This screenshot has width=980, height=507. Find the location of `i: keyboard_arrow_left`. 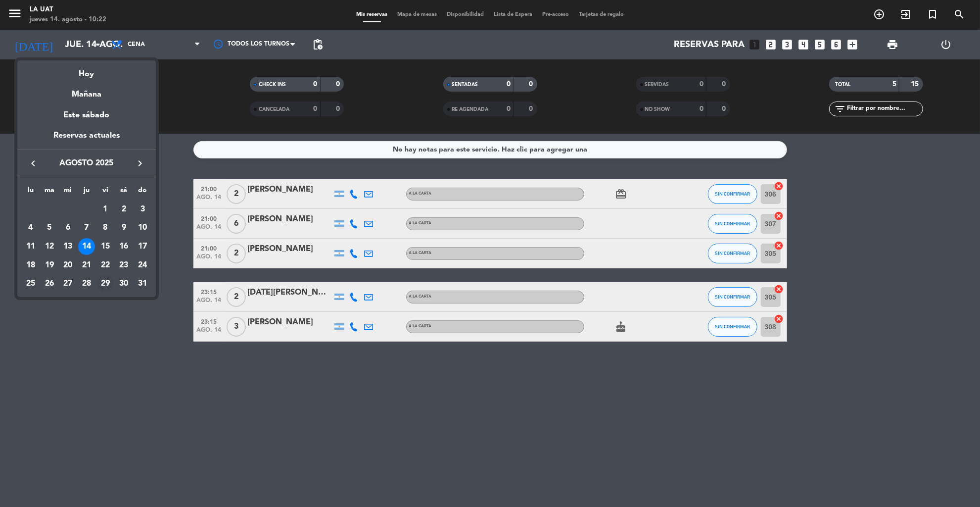

i: keyboard_arrow_left is located at coordinates (33, 164).